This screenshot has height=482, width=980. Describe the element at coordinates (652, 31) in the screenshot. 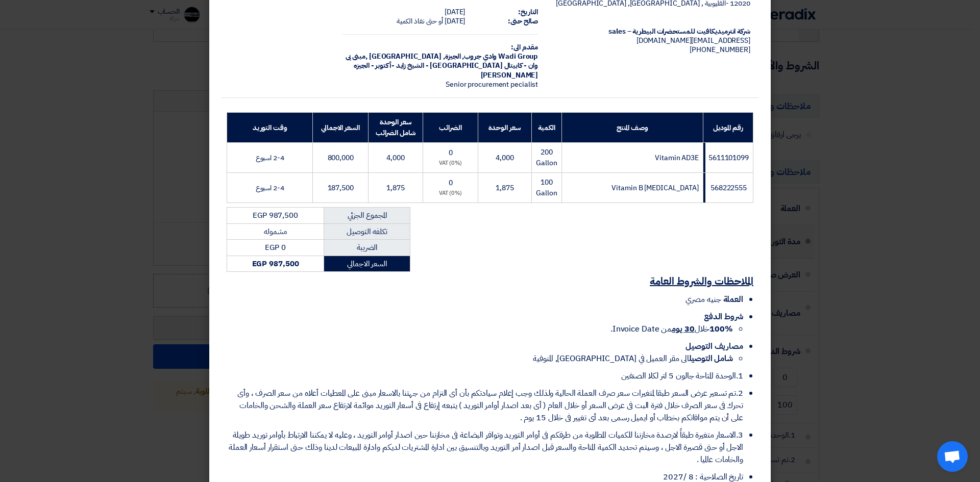

I see `div: شركة انترميديكافيت للمستحضرات البيطرية – sales` at that location.